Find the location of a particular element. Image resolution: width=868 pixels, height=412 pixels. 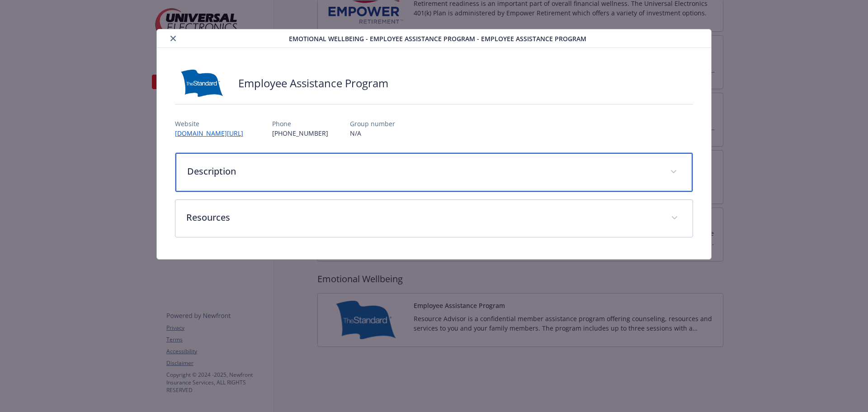

h2: Employee Assistance Program is located at coordinates (313, 83).